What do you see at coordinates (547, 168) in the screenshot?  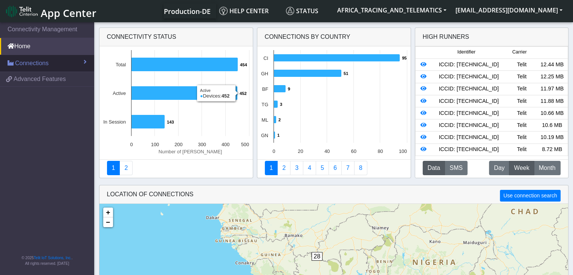 I see `span: Month` at bounding box center [547, 168].